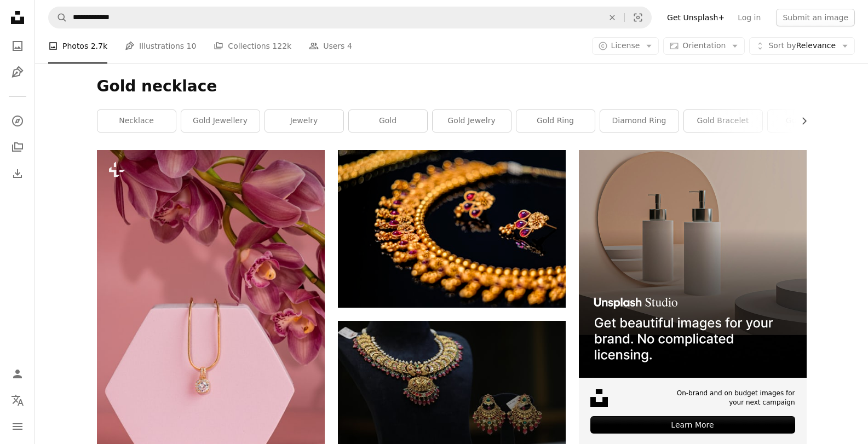 The height and width of the screenshot is (444, 868). Describe the element at coordinates (696, 17) in the screenshot. I see `a: Get Unsplash+` at that location.